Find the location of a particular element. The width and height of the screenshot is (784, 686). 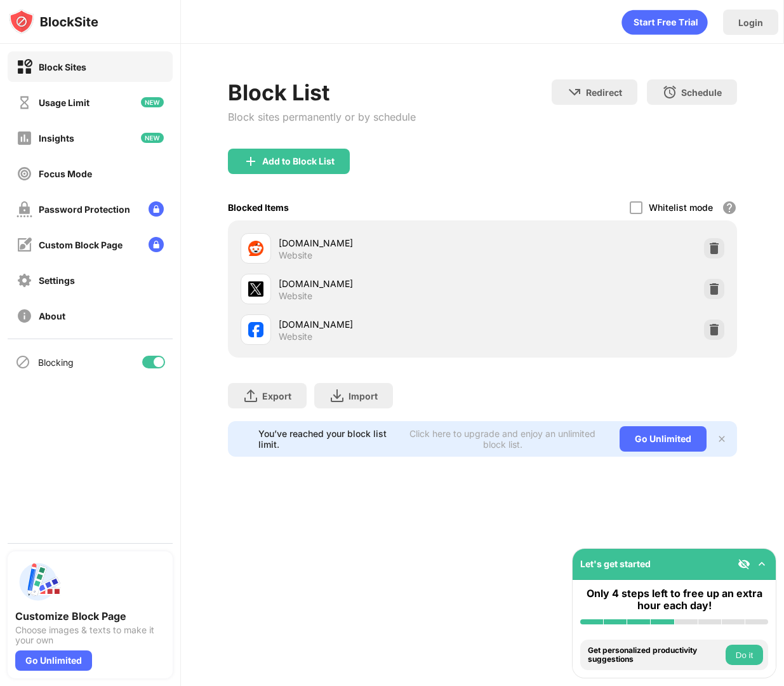

div: Only 4 steps left to free up an extra hour each day! is located at coordinates (674, 600).